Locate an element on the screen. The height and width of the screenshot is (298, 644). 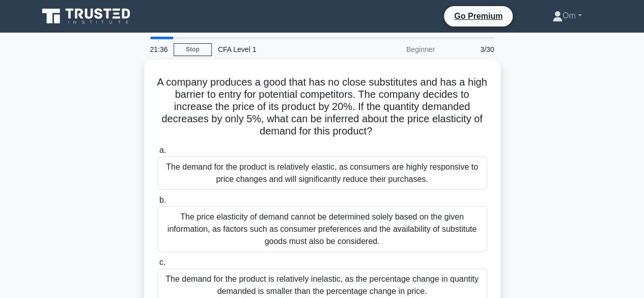
div: The demand for the product is relatively elastic, as consumers are highly responsive to price cha... is located at coordinates (322, 173).